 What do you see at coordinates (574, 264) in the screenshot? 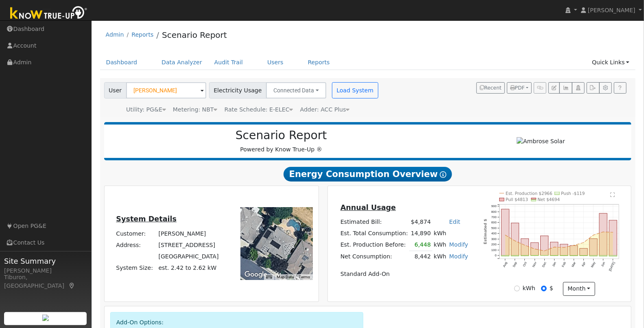
I see `text: Mar` at bounding box center [574, 264].